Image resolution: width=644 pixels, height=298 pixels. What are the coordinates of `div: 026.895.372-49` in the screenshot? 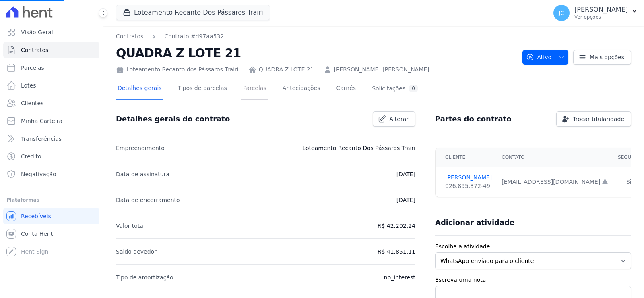 It's located at (468, 186).